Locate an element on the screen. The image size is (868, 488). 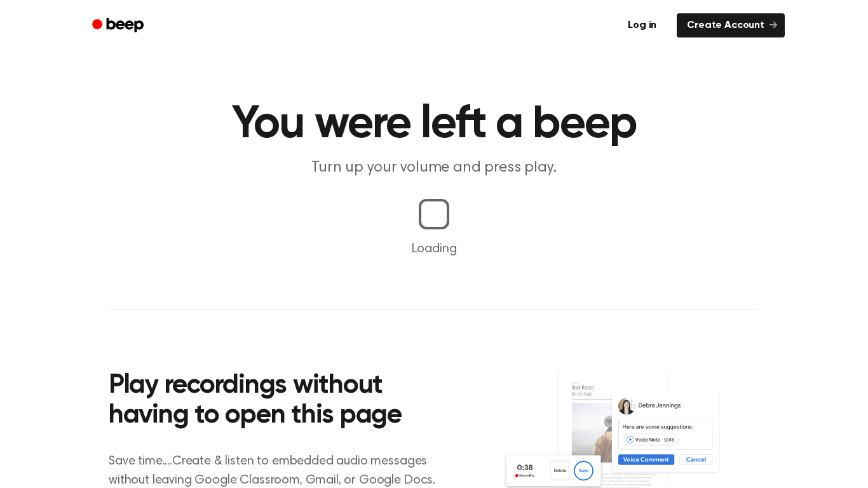
h1: You were left a beep is located at coordinates (434, 124).